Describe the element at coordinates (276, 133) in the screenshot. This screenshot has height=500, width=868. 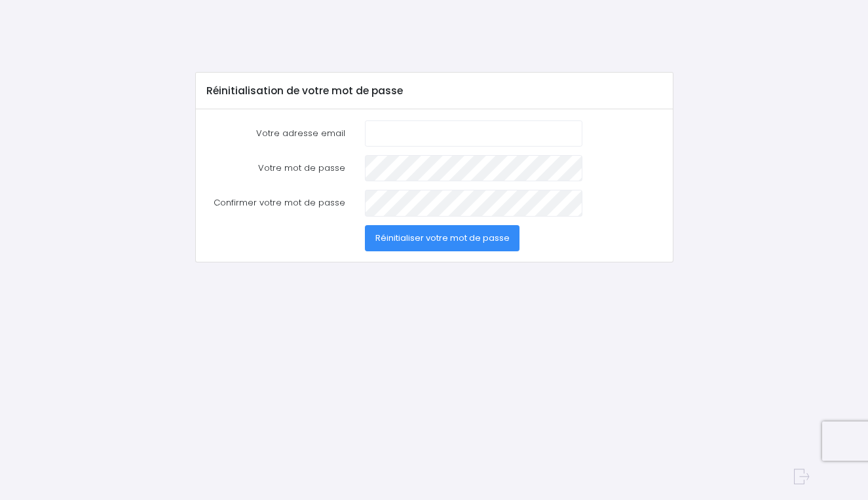
I see `label: Votre adresse email` at that location.